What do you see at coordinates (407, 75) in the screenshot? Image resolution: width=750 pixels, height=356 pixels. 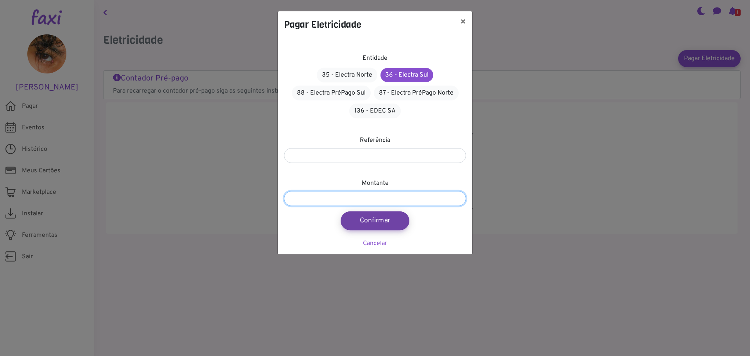 I see `a: 36 - Electra Sul` at bounding box center [407, 75].